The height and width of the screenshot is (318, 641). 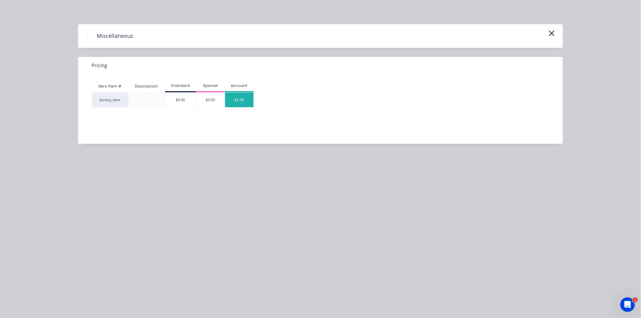 I want to click on div: Special, so click(x=210, y=86).